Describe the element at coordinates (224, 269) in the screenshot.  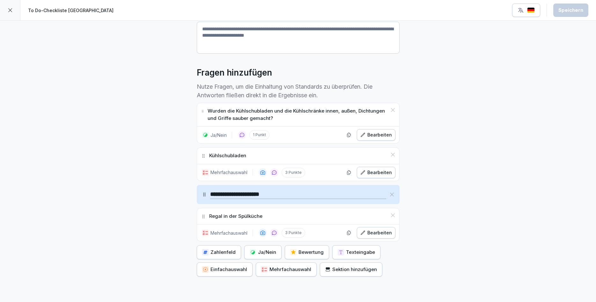
I see `button: Einfachauswahl` at that location.